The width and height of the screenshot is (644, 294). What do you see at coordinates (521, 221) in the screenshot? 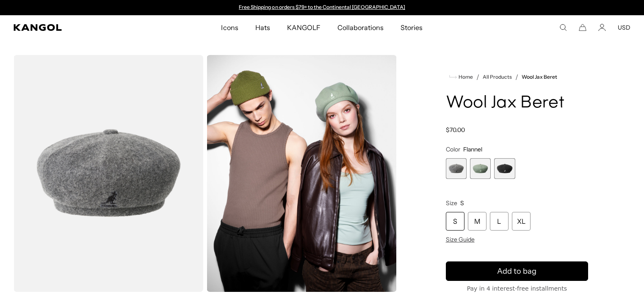
I see `div: XL` at bounding box center [521, 221].